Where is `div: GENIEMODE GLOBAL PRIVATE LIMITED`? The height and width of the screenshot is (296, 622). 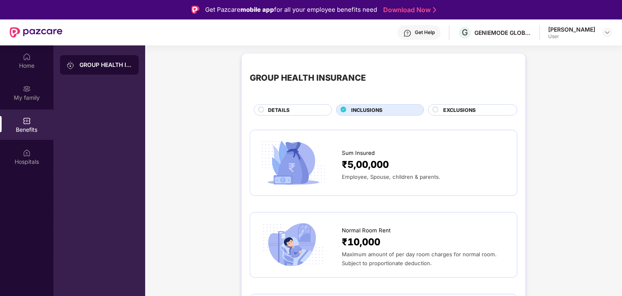 div: GENIEMODE GLOBAL PRIVATE LIMITED is located at coordinates (503, 32).